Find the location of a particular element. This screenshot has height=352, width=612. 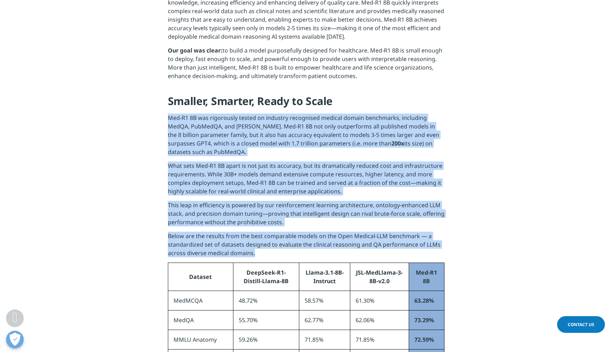

p: What sets Med-R1 8B apart is not just its accuracy, but its dramatically reduced cost and infrast... is located at coordinates (306, 181).